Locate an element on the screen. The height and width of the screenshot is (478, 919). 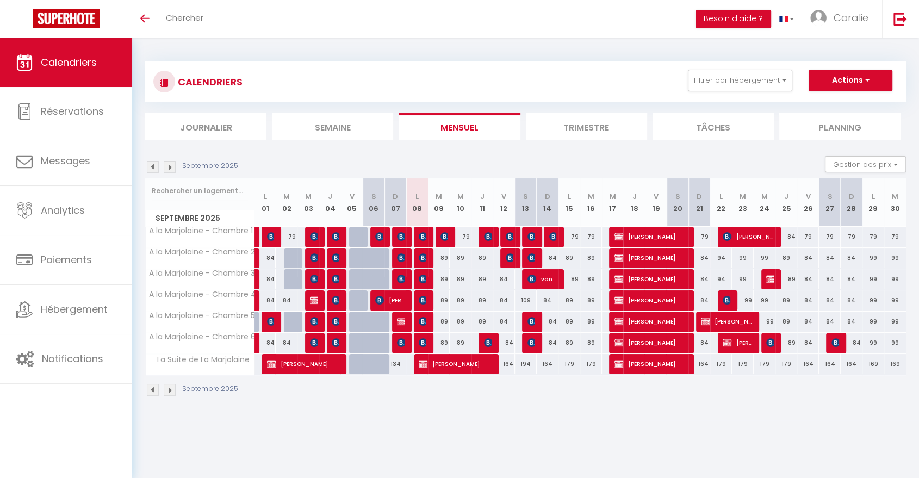
abbr: L is located at coordinates (417, 196).